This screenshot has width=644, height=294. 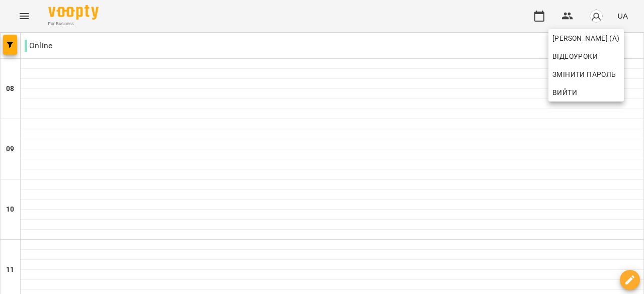 I want to click on span: Вийти, so click(x=564, y=92).